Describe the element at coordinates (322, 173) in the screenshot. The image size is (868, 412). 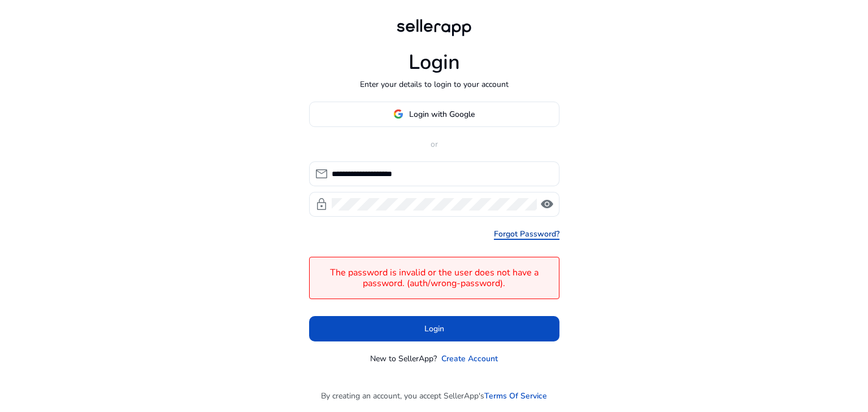
I see `span: mail` at that location.